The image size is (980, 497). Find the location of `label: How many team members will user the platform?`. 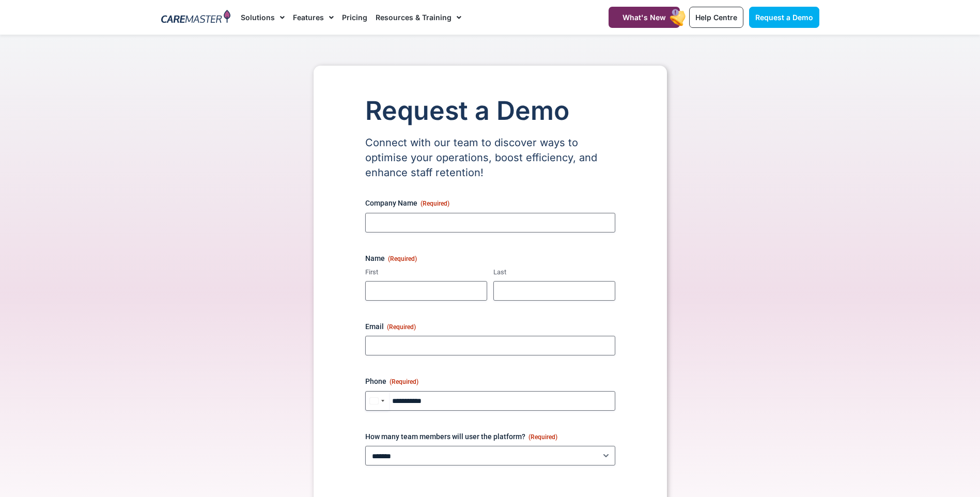

label: How many team members will user the platform? is located at coordinates (490, 437).